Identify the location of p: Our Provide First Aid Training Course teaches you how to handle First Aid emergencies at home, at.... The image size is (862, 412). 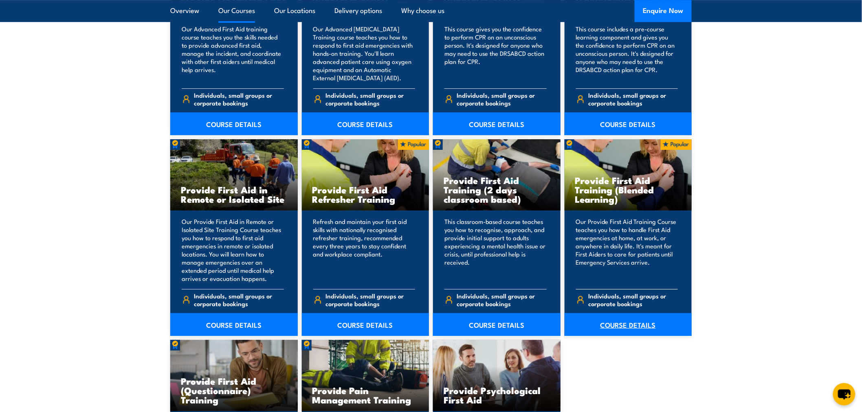
(627, 250).